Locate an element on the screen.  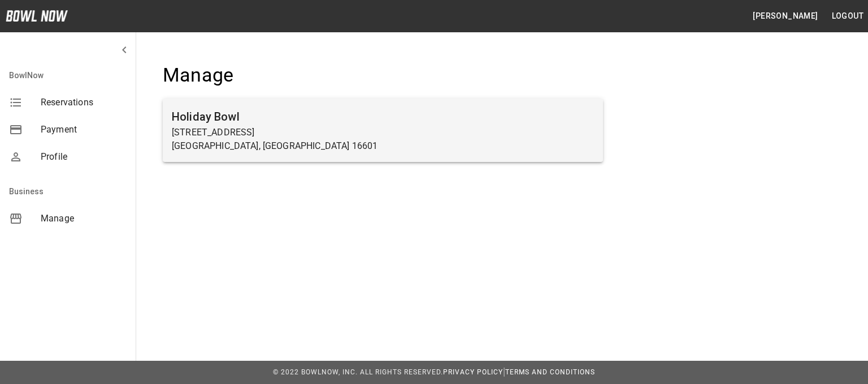
span: Profile is located at coordinates (84, 157).